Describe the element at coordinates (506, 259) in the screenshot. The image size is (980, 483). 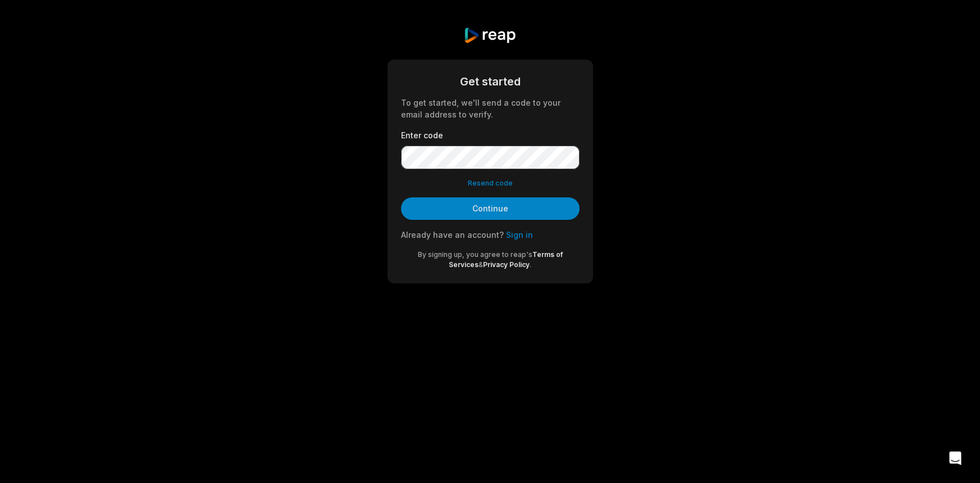
I see `a: Terms of Services` at that location.